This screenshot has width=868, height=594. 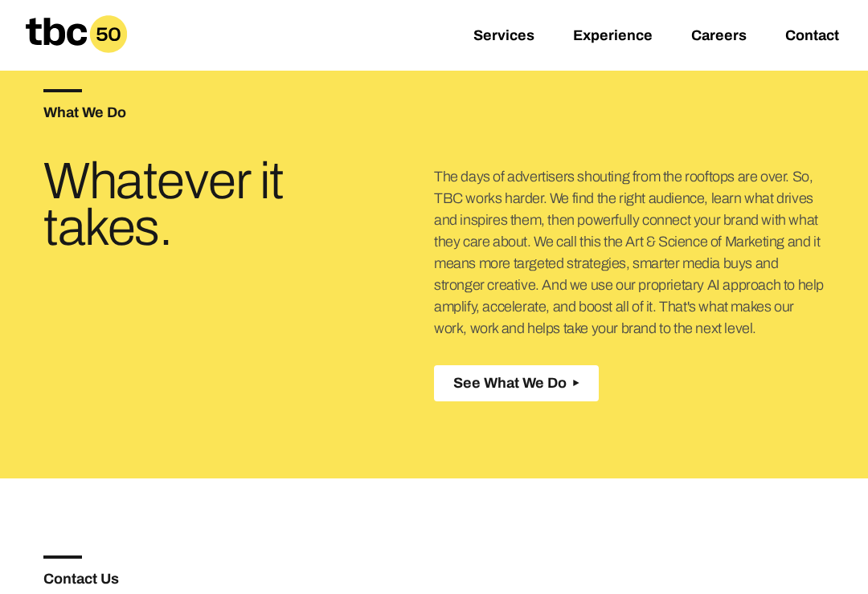 I want to click on h5: Contact Us, so click(x=238, y=579).